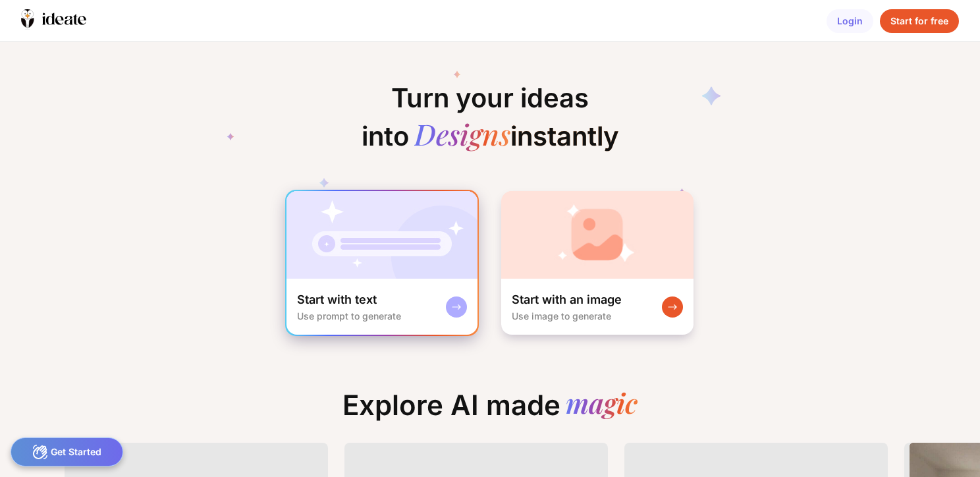  What do you see at coordinates (566, 300) in the screenshot?
I see `div: Start with an image` at bounding box center [566, 300].